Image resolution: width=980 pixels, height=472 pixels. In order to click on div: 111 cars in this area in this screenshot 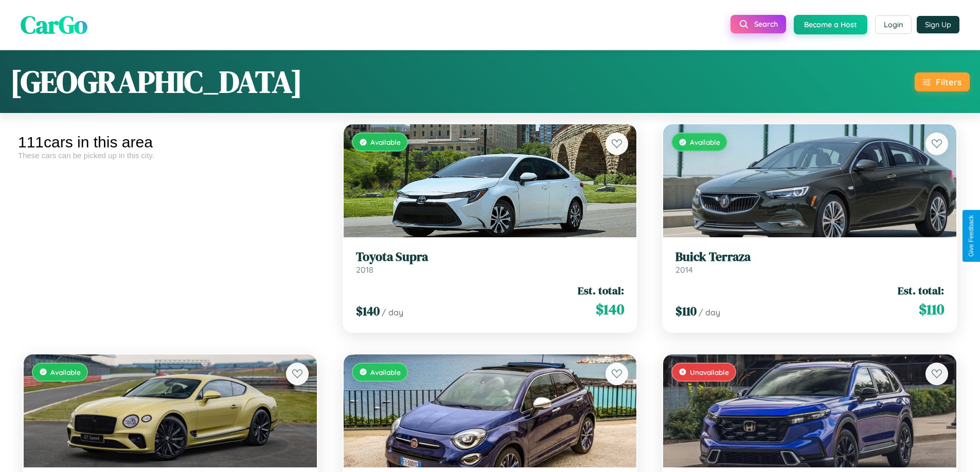, I will do `click(170, 143)`.